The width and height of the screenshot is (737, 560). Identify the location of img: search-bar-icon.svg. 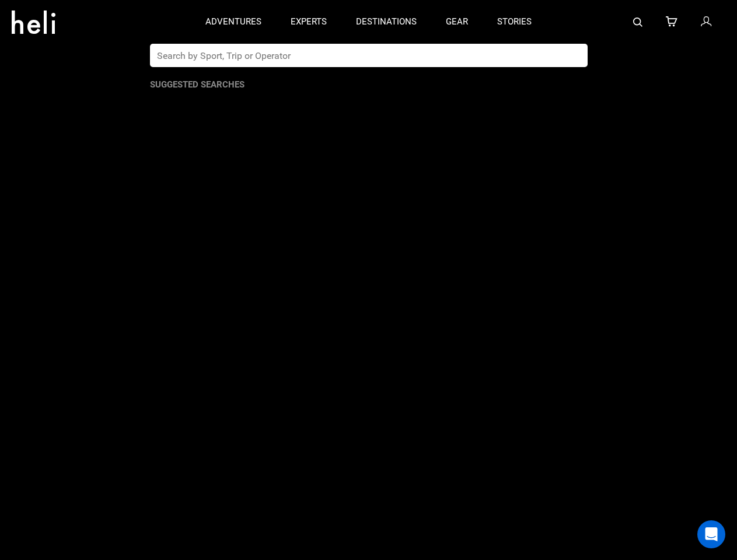
(638, 22).